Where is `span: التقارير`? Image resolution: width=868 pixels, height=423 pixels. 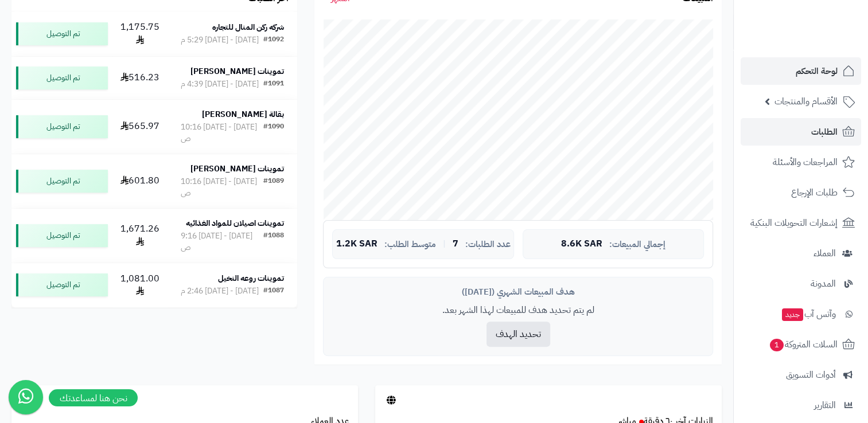
span: التقارير is located at coordinates (825, 405).